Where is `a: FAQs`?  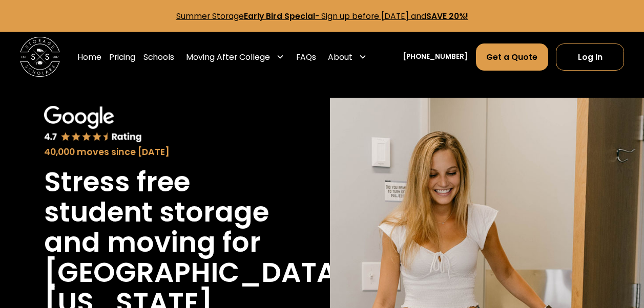 a: FAQs is located at coordinates (306, 57).